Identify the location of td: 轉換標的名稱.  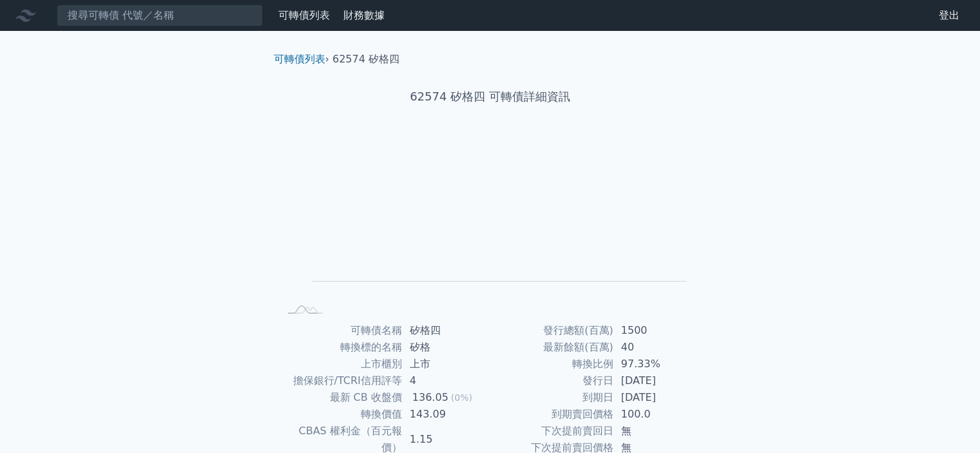
(340, 347).